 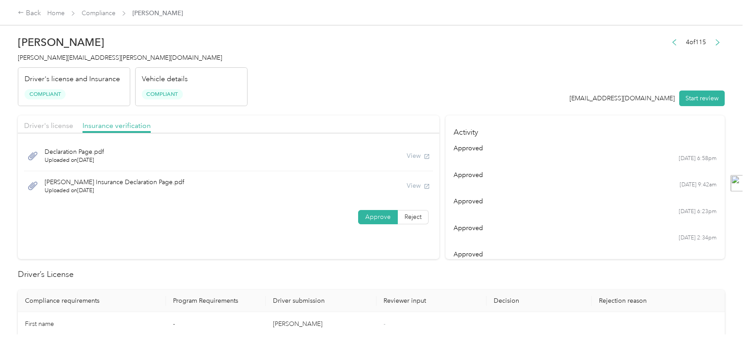 What do you see at coordinates (99, 13) in the screenshot?
I see `a: Compliance` at bounding box center [99, 13].